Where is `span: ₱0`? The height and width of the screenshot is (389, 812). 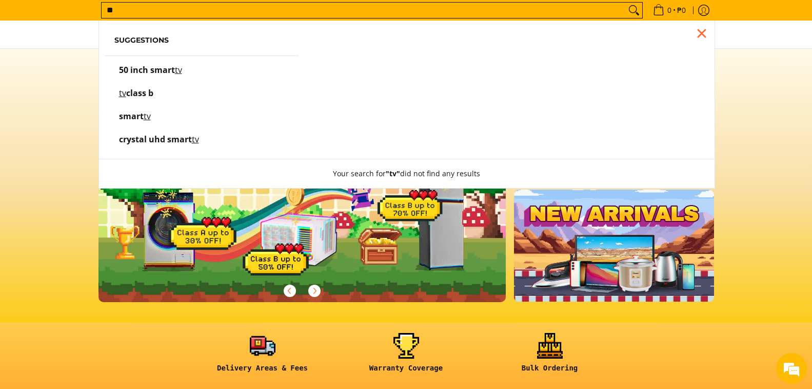 span: ₱0 is located at coordinates (682, 10).